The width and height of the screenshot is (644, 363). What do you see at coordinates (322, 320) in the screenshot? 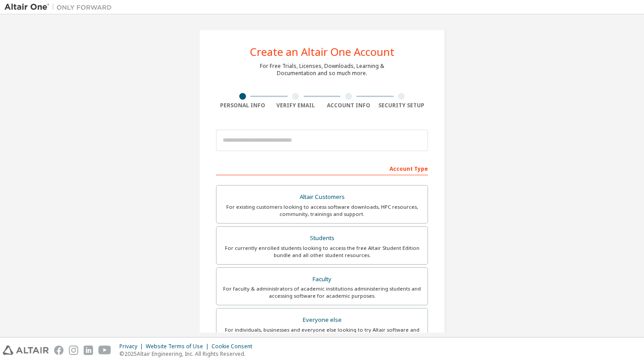
I see `div: Everyone else` at bounding box center [322, 320].